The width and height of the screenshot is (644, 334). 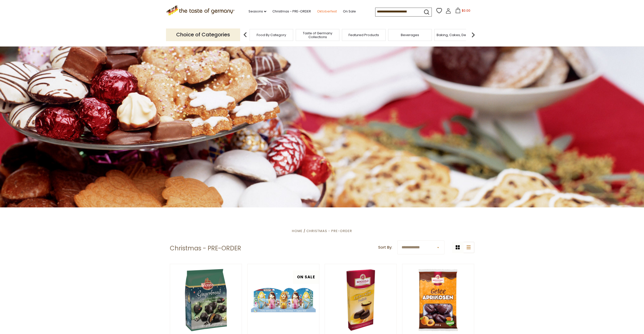 What do you see at coordinates (364, 35) in the screenshot?
I see `a: Featured Products` at bounding box center [364, 35].